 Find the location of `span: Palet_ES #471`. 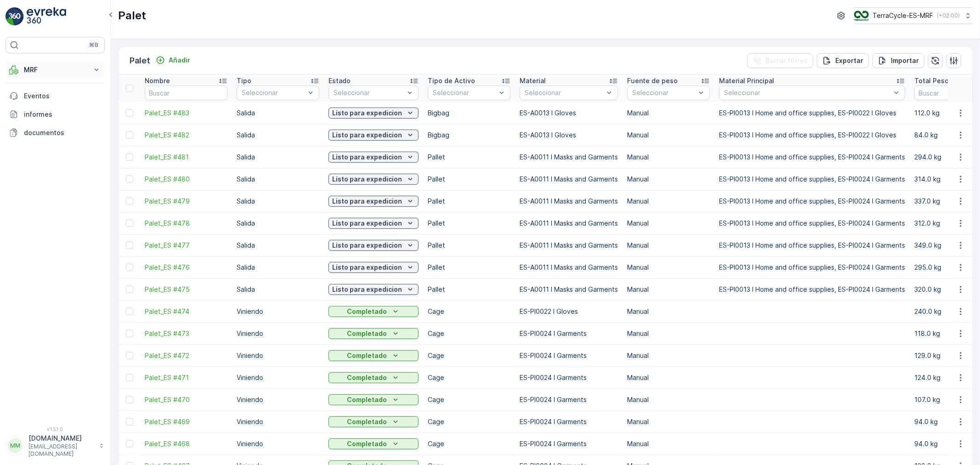

span: Palet_ES #471 is located at coordinates (186, 378).